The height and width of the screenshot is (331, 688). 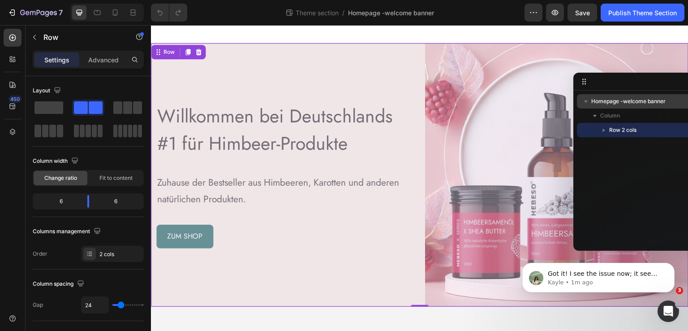 I want to click on span: Column, so click(x=610, y=116).